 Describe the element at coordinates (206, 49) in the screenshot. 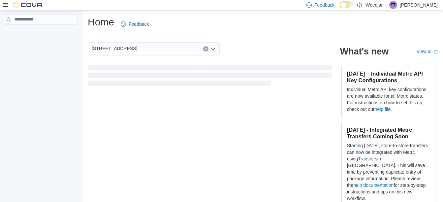

I see `button: Clear input` at that location.